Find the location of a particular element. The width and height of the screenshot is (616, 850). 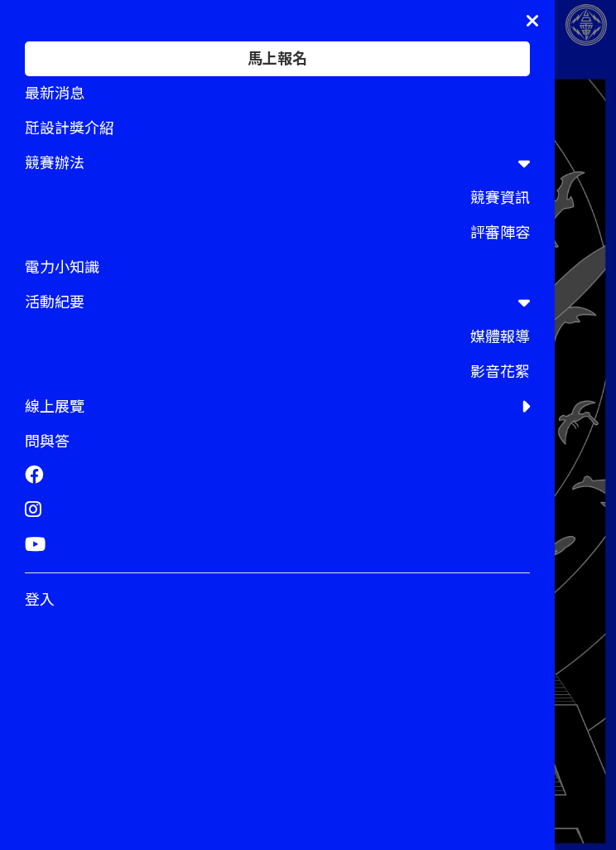

span: 馬上報名 is located at coordinates (278, 58).